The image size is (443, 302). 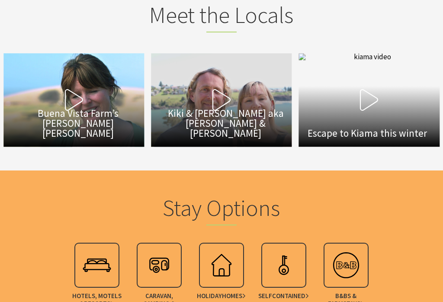 I want to click on span: Homes, so click(x=234, y=296).